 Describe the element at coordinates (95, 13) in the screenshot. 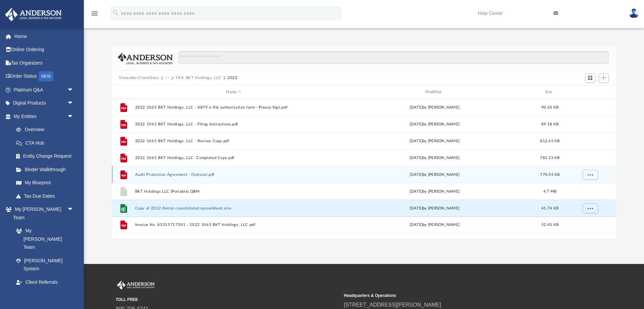

I see `i: menu` at that location.